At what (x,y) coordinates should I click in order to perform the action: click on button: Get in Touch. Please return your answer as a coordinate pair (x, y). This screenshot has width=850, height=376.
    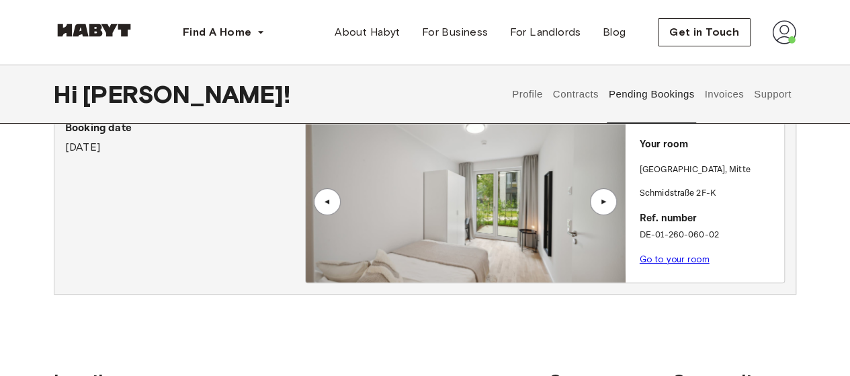
    Looking at the image, I should click on (704, 32).